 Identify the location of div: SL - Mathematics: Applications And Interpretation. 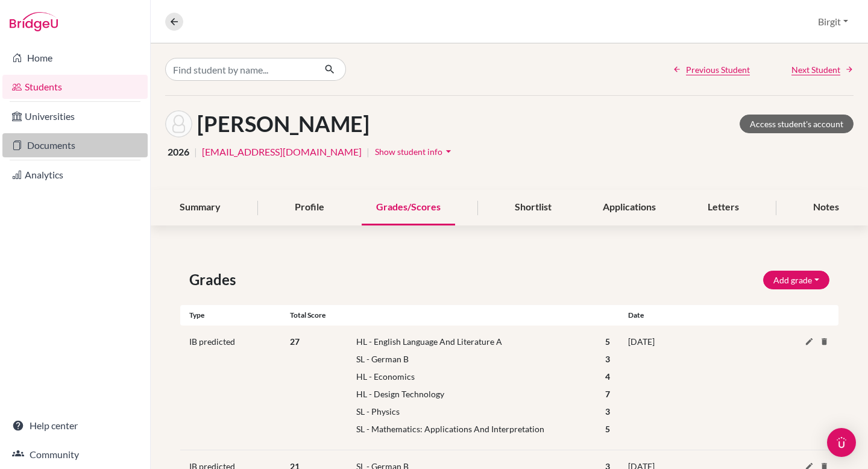
(472, 429).